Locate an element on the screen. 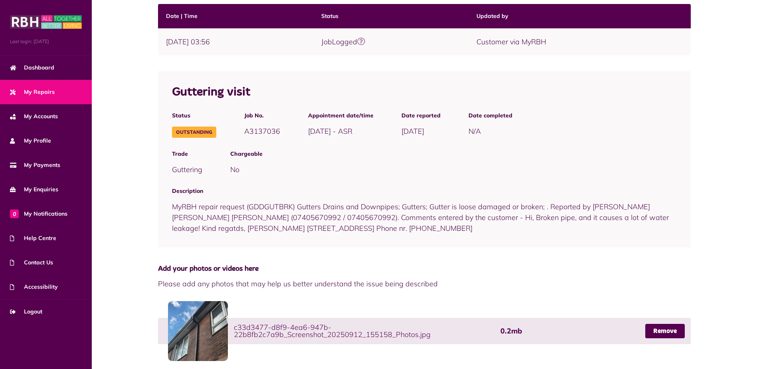 This screenshot has height=369, width=757. span: Status is located at coordinates (194, 115).